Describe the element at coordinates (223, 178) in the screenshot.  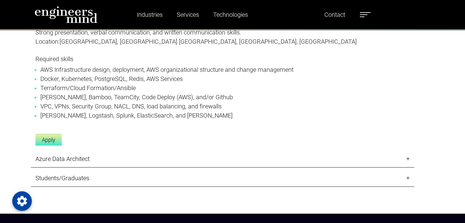
I see `a: Students/Graduates` at that location.